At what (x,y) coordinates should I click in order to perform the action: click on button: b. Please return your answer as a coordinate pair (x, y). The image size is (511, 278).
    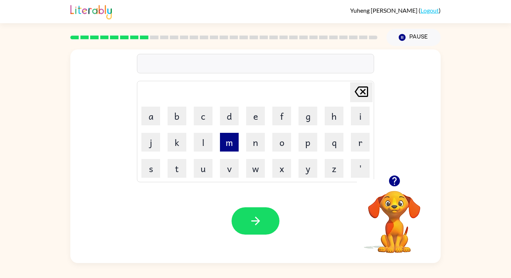
    Looking at the image, I should click on (177, 116).